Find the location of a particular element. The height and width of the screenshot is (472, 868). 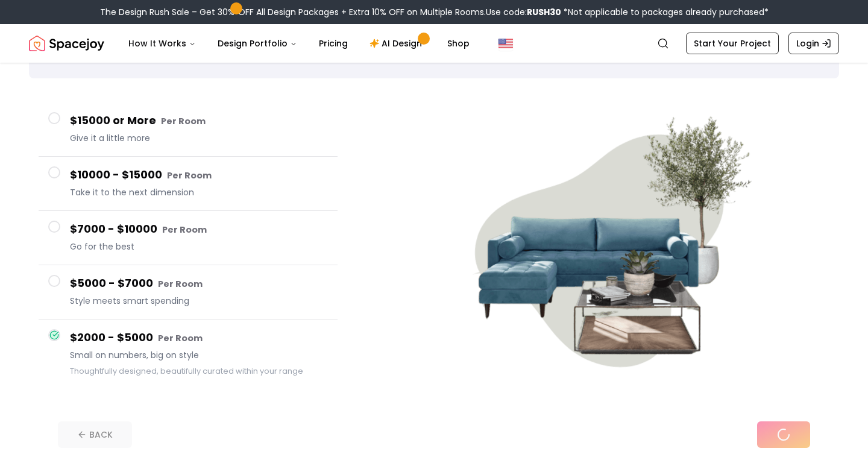

span: Style meets smart spending is located at coordinates (199, 301).